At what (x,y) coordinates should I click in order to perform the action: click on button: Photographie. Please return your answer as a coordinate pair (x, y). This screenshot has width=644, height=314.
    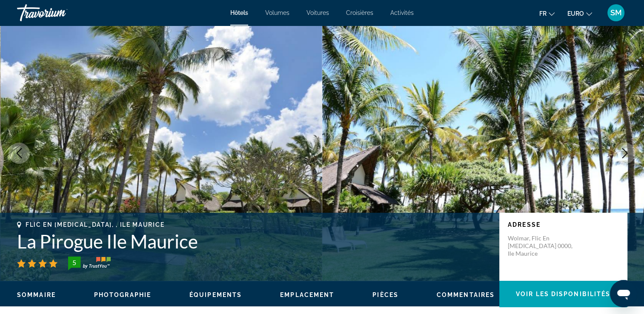
    Looking at the image, I should click on (123, 295).